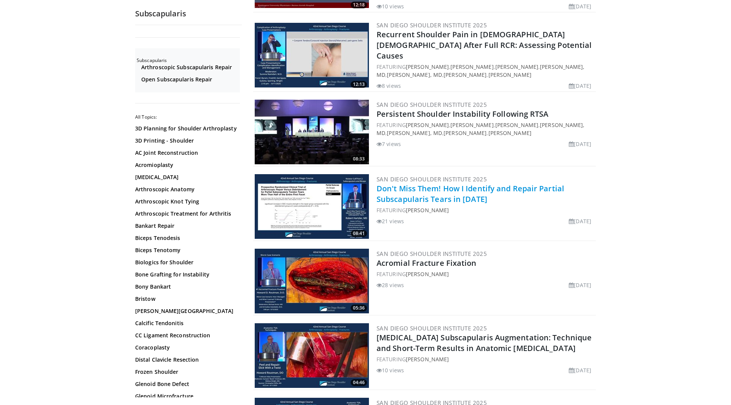 The height and width of the screenshot is (405, 731). Describe the element at coordinates (186, 202) in the screenshot. I see `a: Arthroscopic Knot Tying` at that location.